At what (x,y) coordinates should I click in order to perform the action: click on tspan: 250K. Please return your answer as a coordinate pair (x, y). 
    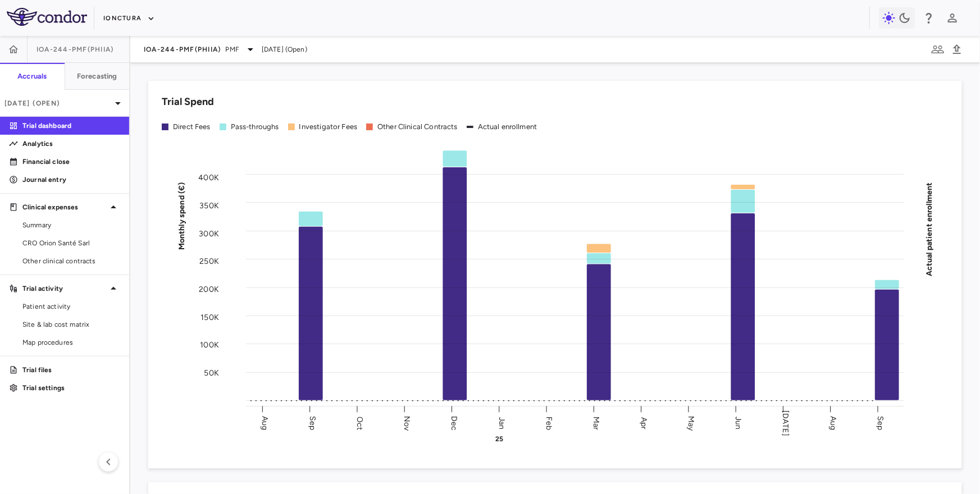
    Looking at the image, I should click on (208, 261).